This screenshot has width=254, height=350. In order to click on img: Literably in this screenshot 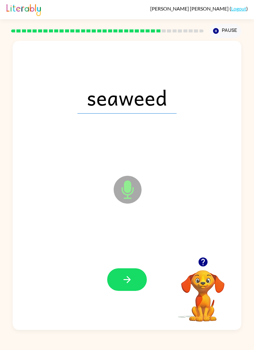, I will do `click(24, 9)`.